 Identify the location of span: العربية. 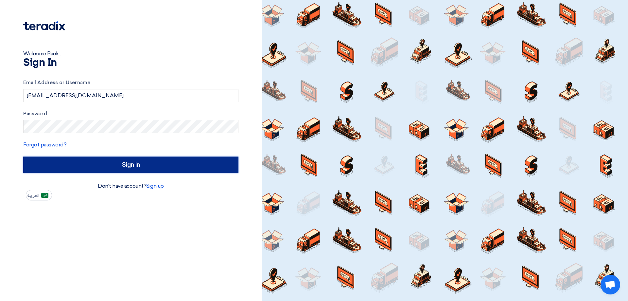
(33, 195).